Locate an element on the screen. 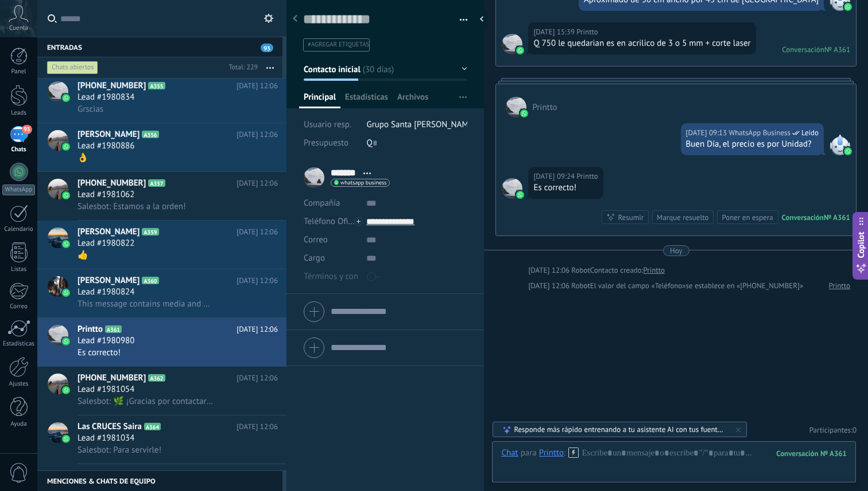  div: Q 750 le quedarian es en acrilico de 3 o 5 mm + corte laser is located at coordinates (641, 44).